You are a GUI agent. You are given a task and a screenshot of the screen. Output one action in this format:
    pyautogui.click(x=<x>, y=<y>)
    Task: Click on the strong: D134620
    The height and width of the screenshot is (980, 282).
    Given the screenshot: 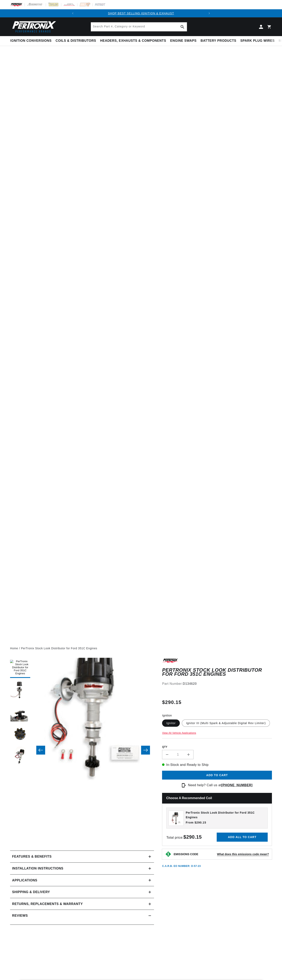 What is the action you would take?
    pyautogui.click(x=190, y=683)
    